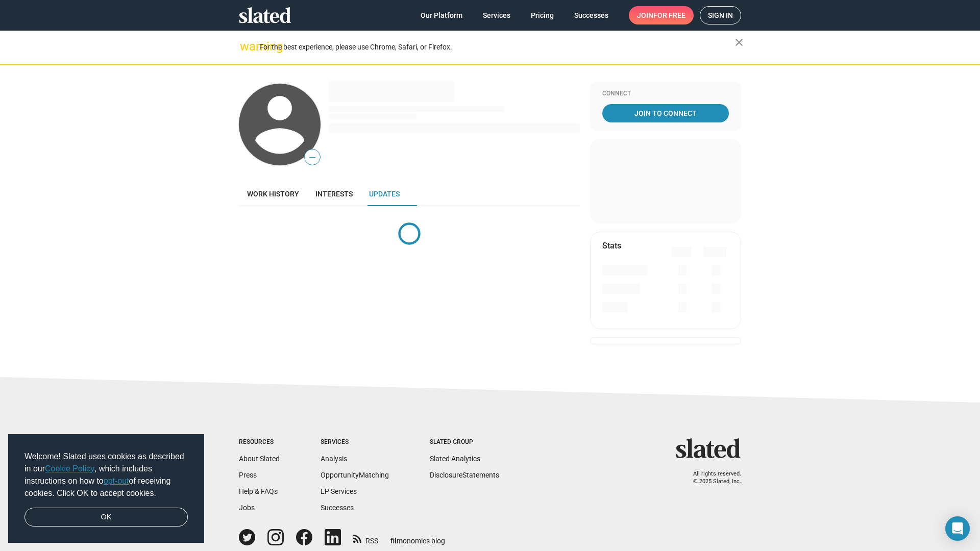 Image resolution: width=980 pixels, height=551 pixels. Describe the element at coordinates (334, 194) in the screenshot. I see `a: Interests` at that location.